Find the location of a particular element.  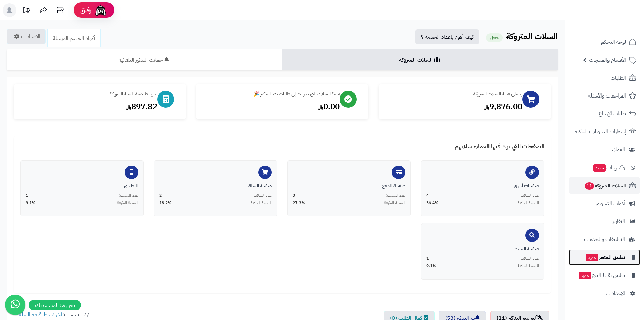

span: تطبيق المتجر is located at coordinates (605, 257).